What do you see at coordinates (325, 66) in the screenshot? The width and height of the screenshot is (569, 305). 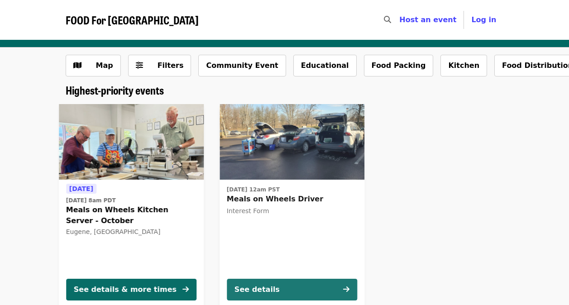 I see `button: Educational` at bounding box center [325, 66].